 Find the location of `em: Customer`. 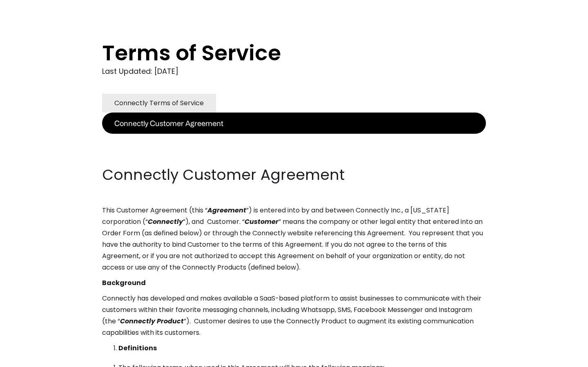

em: Customer is located at coordinates (261, 221).